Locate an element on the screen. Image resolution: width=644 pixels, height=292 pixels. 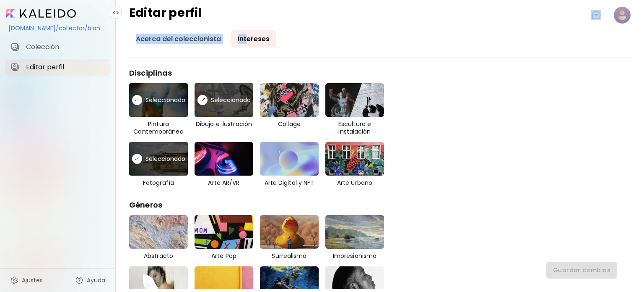
h6: Impresionismo is located at coordinates (355, 256).